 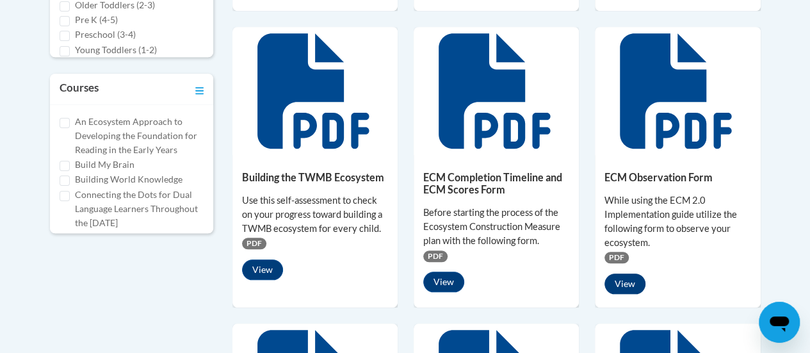 What do you see at coordinates (116, 50) in the screenshot?
I see `label: Young Toddlers (1-2)` at bounding box center [116, 50].